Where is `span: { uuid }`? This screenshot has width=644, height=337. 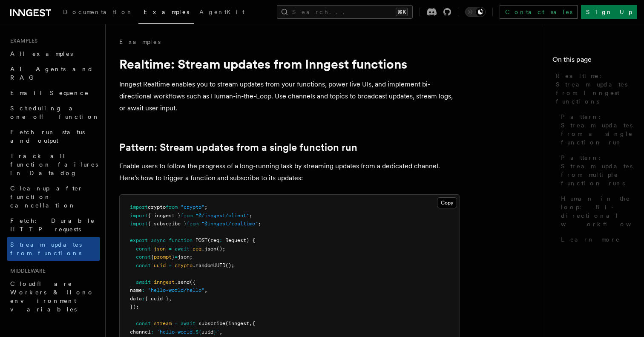
span: { uuid } is located at coordinates (157, 299).